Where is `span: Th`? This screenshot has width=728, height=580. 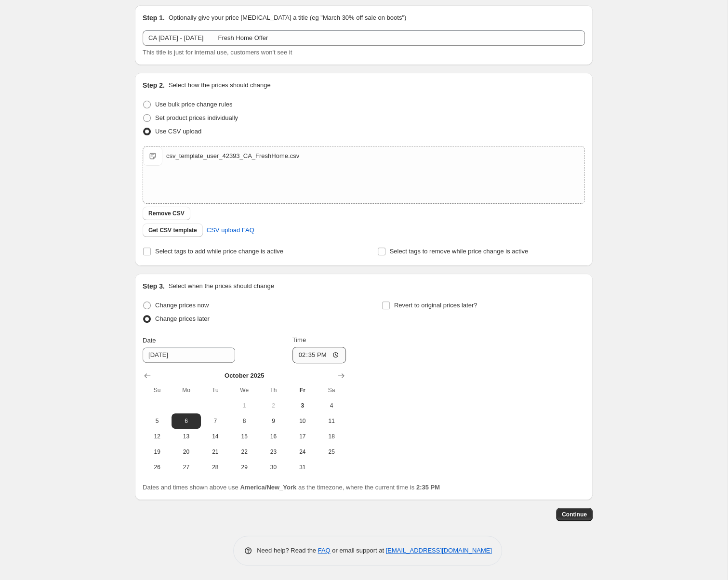 span: Th is located at coordinates (273, 390).